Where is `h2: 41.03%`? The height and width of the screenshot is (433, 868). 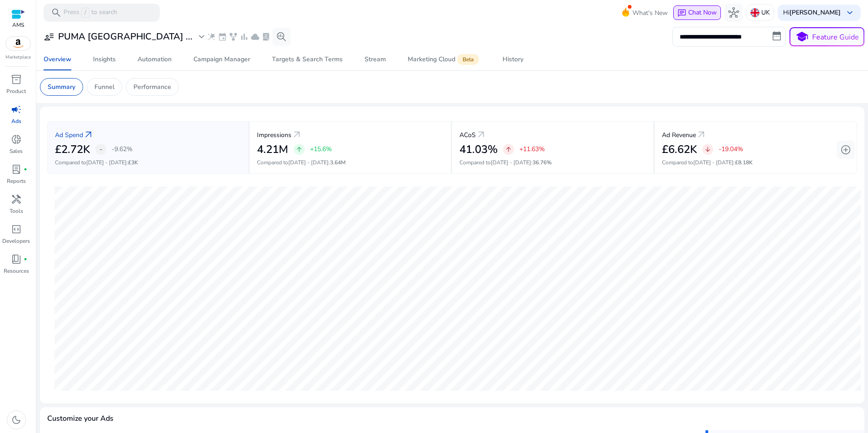 h2: 41.03% is located at coordinates (478, 150).